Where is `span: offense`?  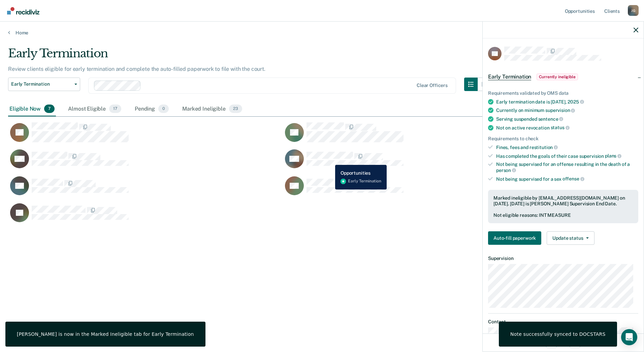
span: offense is located at coordinates (573, 178).